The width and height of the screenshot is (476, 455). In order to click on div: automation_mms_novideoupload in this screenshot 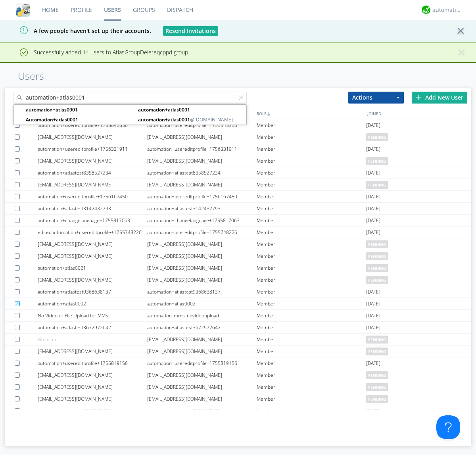, I will do `click(202, 315)`.